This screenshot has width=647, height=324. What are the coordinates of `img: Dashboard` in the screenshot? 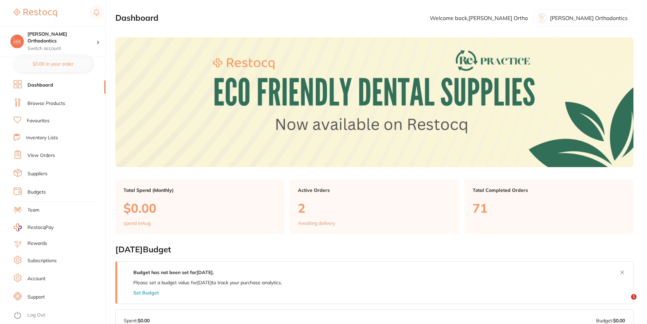 It's located at (374, 102).